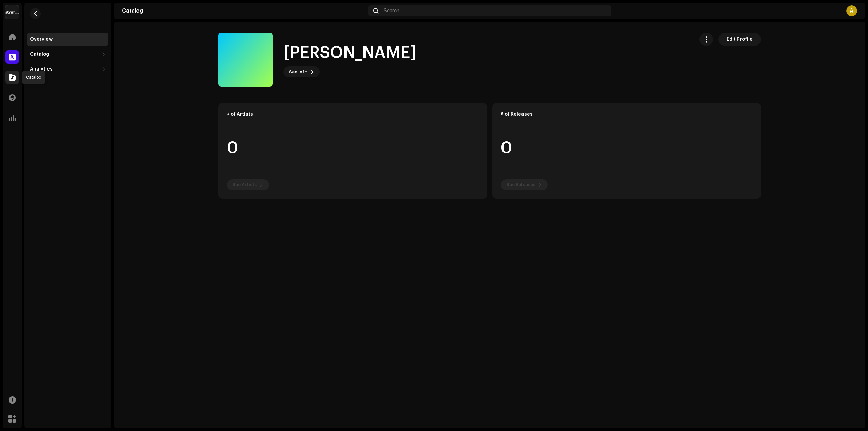 The width and height of the screenshot is (868, 431). What do you see at coordinates (68, 69) in the screenshot?
I see `re-m-nav-dropdown: Analytics` at bounding box center [68, 69].